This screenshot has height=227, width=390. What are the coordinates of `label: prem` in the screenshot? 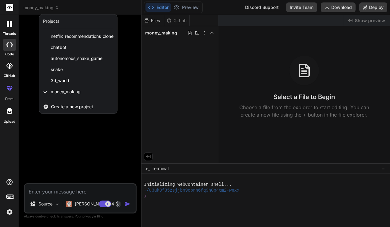 It's located at (9, 99).